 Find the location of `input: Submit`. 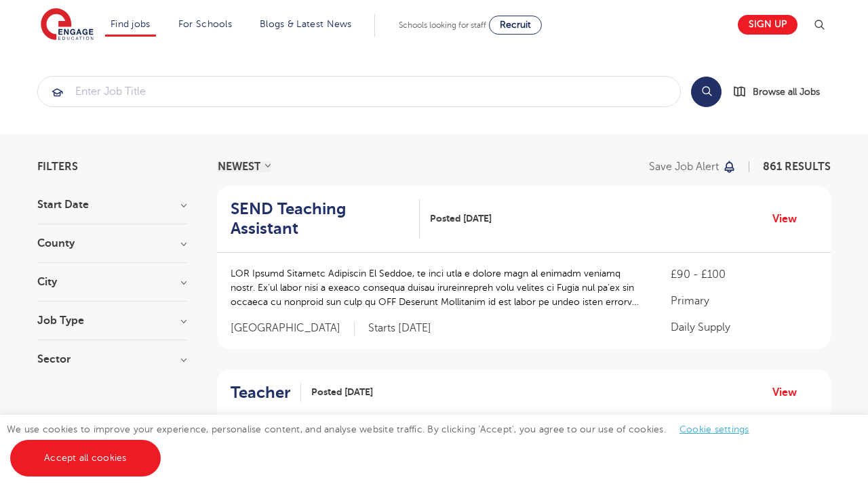

input: Submit is located at coordinates (358, 91).